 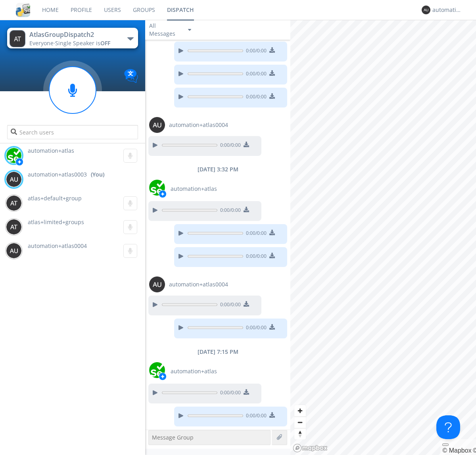 I want to click on div: AtlasGroupDispatch2, so click(x=74, y=34).